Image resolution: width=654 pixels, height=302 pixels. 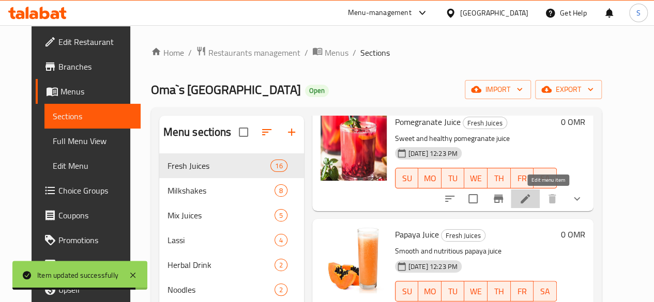 I want to click on a: Edit Restaurant, so click(x=88, y=42).